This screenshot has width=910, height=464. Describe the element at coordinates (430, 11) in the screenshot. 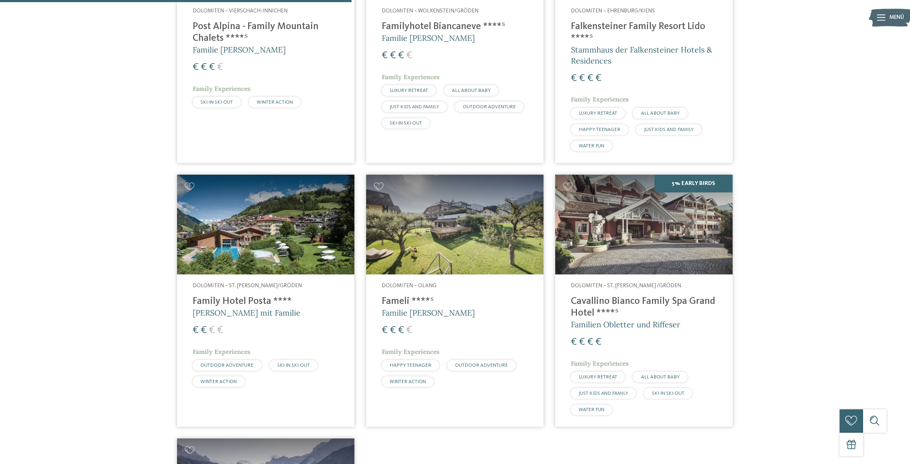

I see `span: Dolomiten – Wolkenstein/Gröden` at that location.